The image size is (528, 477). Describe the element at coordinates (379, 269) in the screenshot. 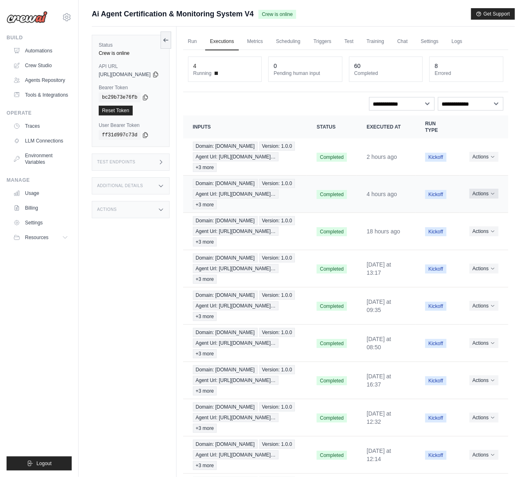

I see `time: October 4, 2025 at 13:17 WEST` at that location.